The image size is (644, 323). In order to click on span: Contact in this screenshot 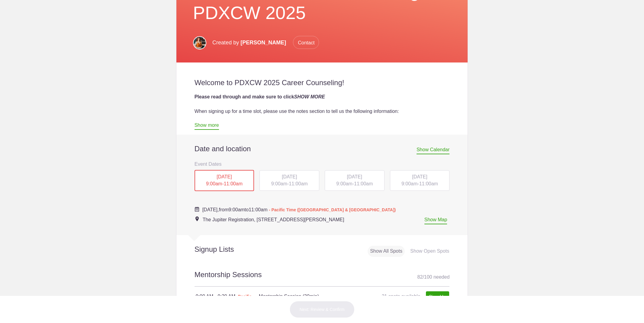, I will do `click(306, 43)`.